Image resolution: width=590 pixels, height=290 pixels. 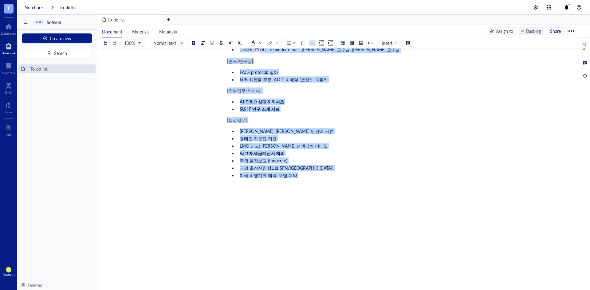 I want to click on span: AI-CRED 상패 & 티셔츠, so click(x=262, y=102).